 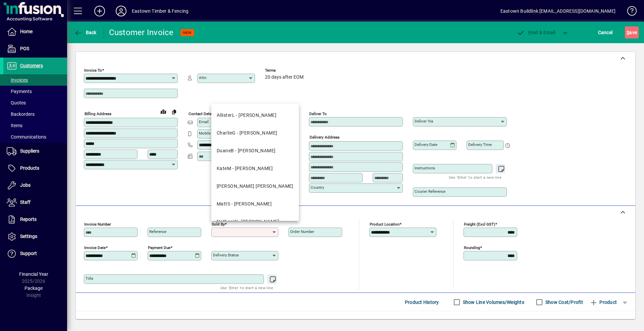 I want to click on span: ost & Email, so click(x=536, y=33).